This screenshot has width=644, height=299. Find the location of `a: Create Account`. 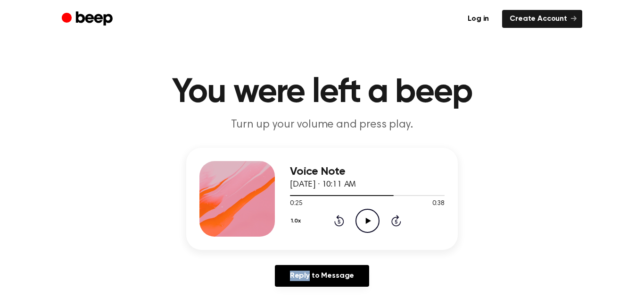

a: Create Account is located at coordinates (542, 19).